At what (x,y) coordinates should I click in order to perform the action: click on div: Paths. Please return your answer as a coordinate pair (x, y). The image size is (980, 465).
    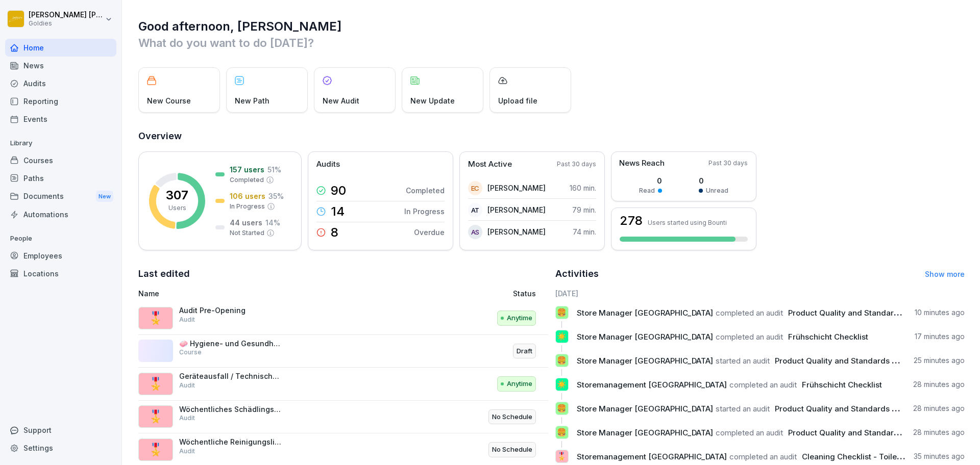
    Looking at the image, I should click on (61, 178).